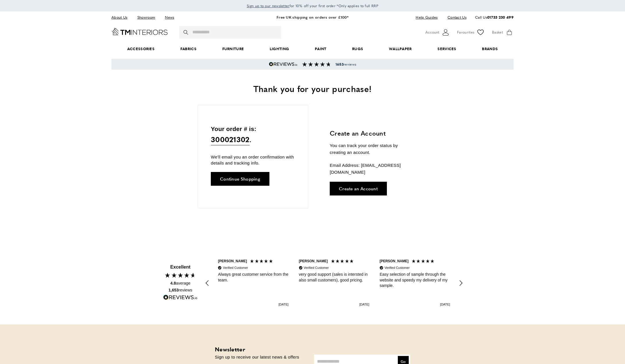 The height and width of the screenshot is (364, 625). What do you see at coordinates (317, 64) in the screenshot?
I see `img: Reviews section` at bounding box center [317, 64].